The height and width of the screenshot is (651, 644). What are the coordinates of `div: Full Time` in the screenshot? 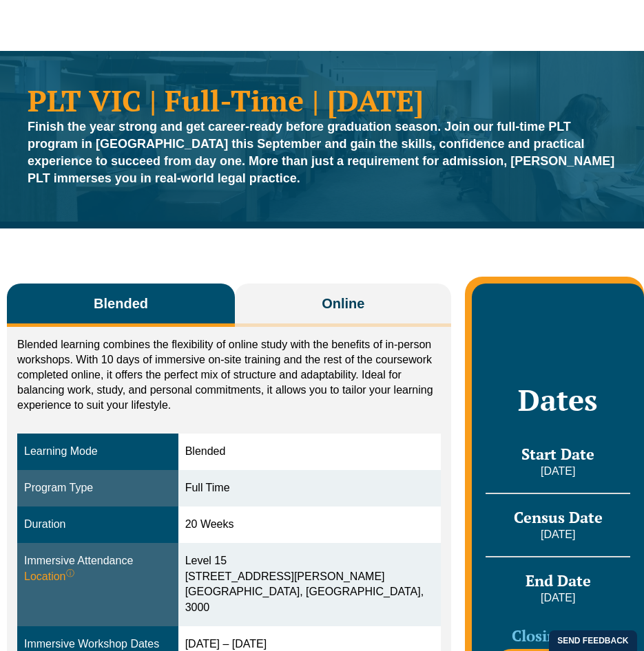 It's located at (310, 488).